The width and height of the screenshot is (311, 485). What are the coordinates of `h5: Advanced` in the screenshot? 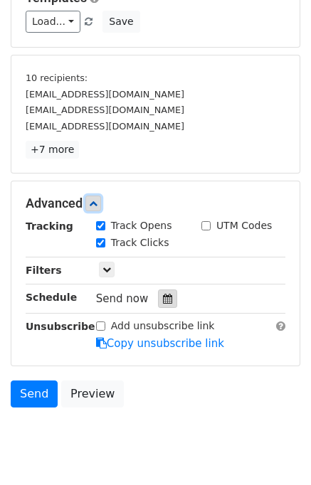 It's located at (155, 203).